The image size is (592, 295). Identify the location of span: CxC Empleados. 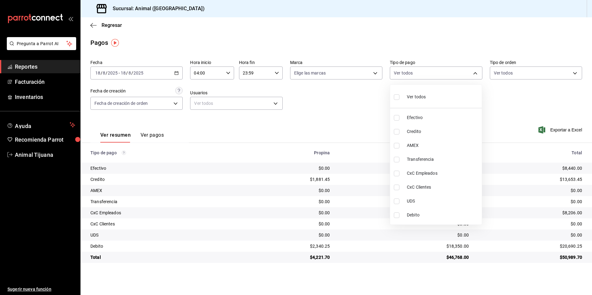
(443, 173).